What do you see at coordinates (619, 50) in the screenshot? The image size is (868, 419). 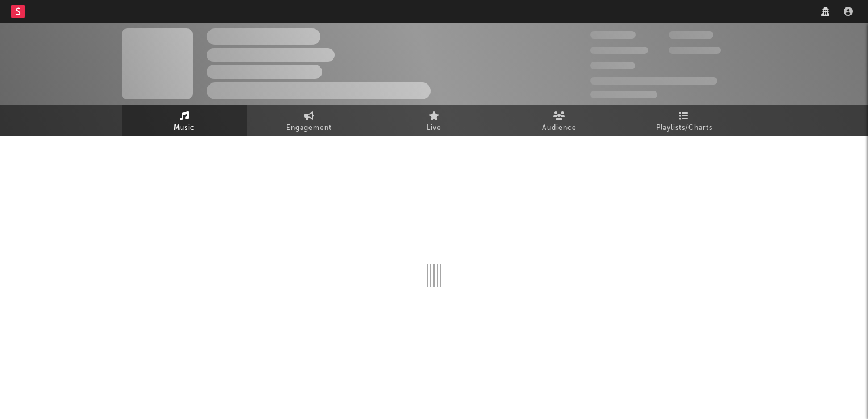 I see `span: 50,000,000` at bounding box center [619, 50].